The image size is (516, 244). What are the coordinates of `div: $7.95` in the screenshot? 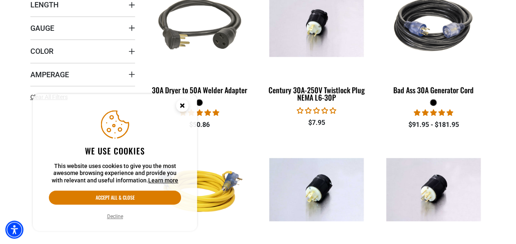 It's located at (316, 123).